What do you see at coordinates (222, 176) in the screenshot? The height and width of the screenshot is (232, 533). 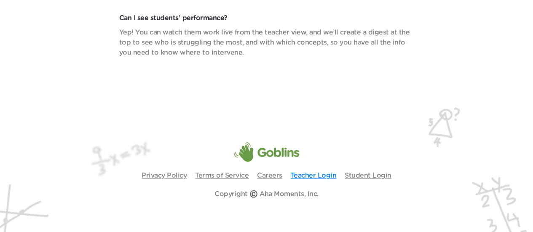 I see `a: Terms of Service` at bounding box center [222, 176].